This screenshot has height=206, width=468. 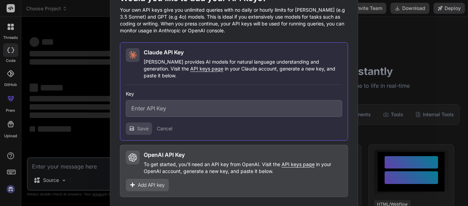 I want to click on h3: Key, so click(x=234, y=94).